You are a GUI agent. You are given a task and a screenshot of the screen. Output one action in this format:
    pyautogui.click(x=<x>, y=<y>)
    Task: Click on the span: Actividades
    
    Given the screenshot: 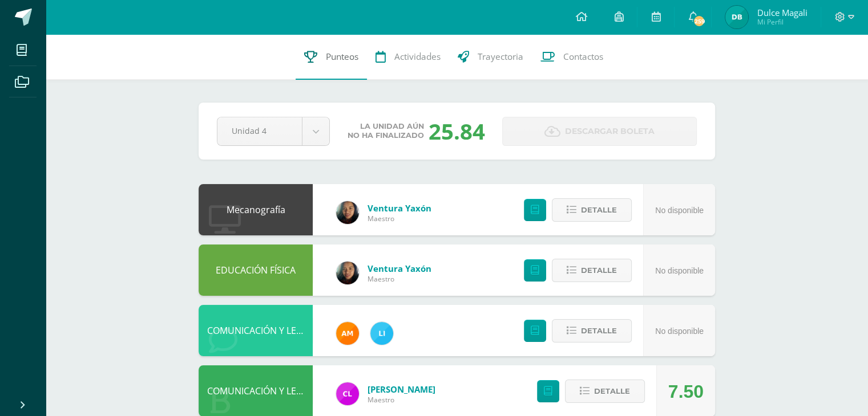 What is the action you would take?
    pyautogui.click(x=417, y=57)
    